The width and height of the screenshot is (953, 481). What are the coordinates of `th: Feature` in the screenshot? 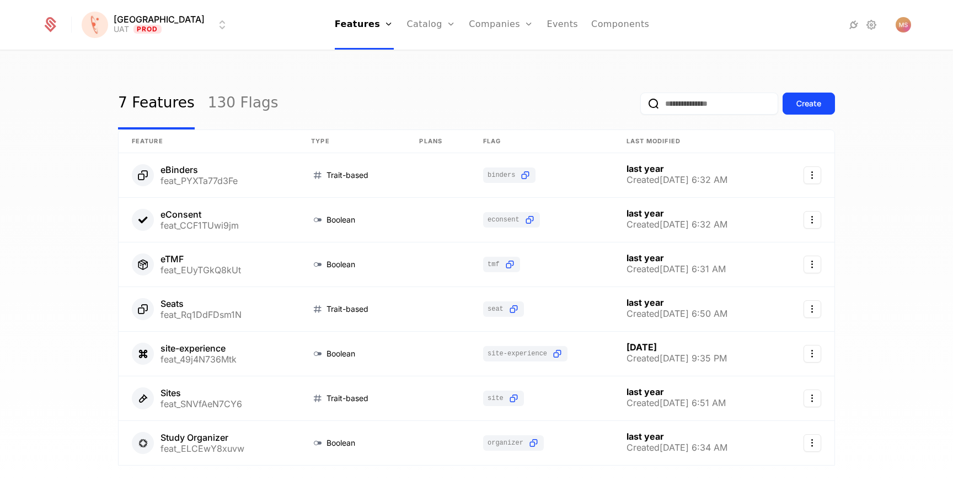 It's located at (208, 142).